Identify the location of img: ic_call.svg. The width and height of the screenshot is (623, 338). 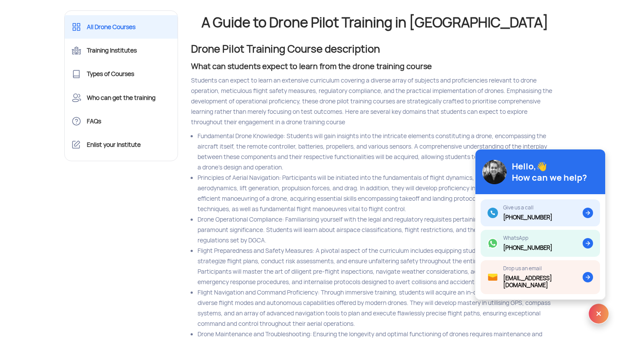
(493, 213).